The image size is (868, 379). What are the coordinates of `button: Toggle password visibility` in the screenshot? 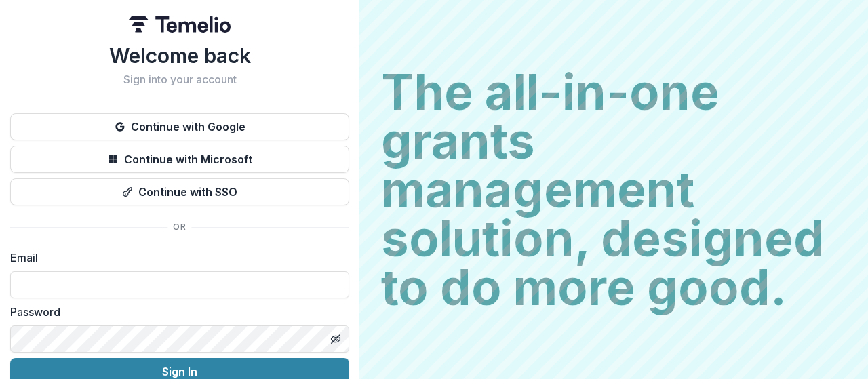 It's located at (336, 339).